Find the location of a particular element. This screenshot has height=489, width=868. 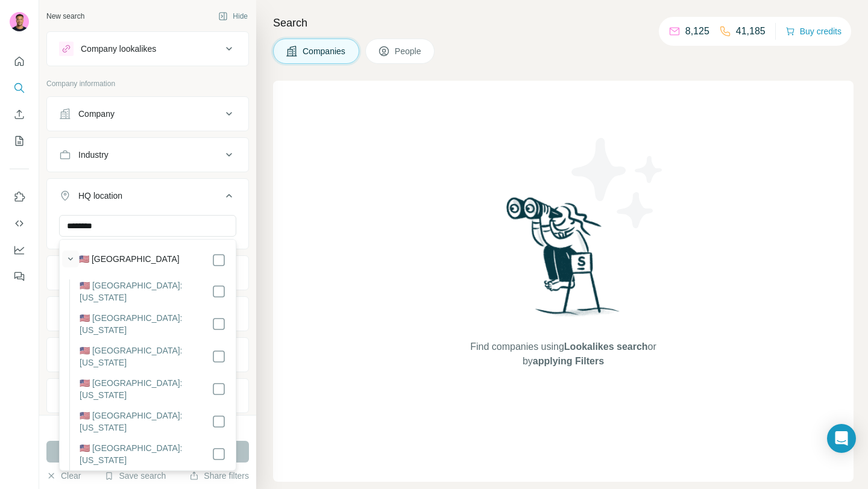

button: Hide is located at coordinates (232, 16).